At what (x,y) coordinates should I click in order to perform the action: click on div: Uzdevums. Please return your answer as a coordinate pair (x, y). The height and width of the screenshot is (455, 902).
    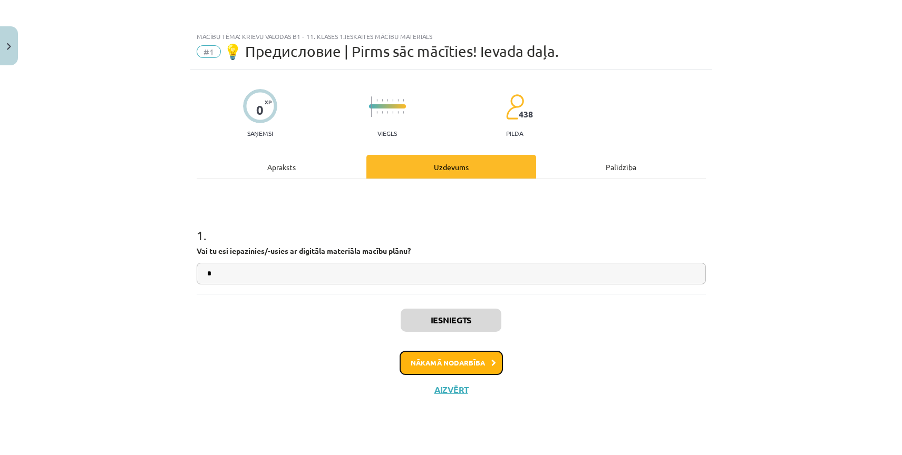
    Looking at the image, I should click on (451, 167).